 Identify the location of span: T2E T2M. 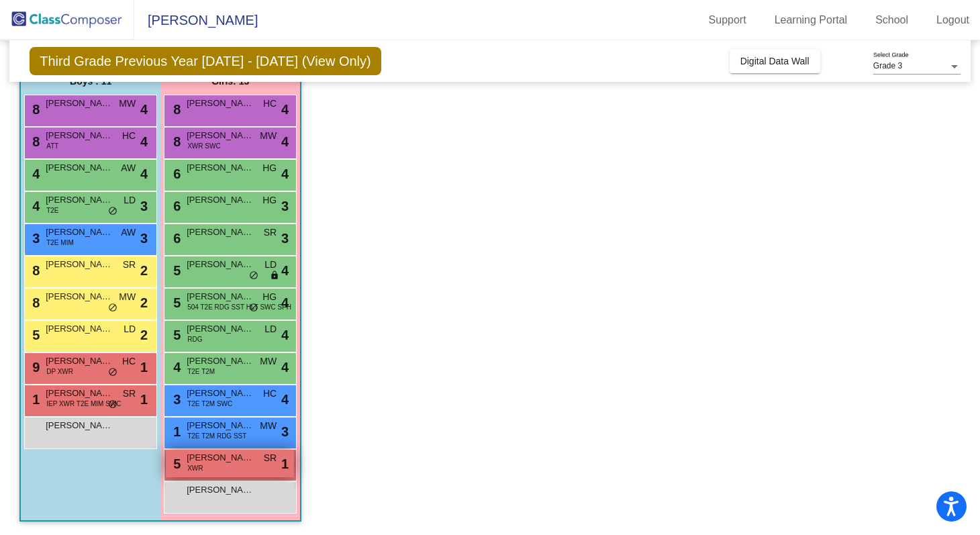
(201, 371).